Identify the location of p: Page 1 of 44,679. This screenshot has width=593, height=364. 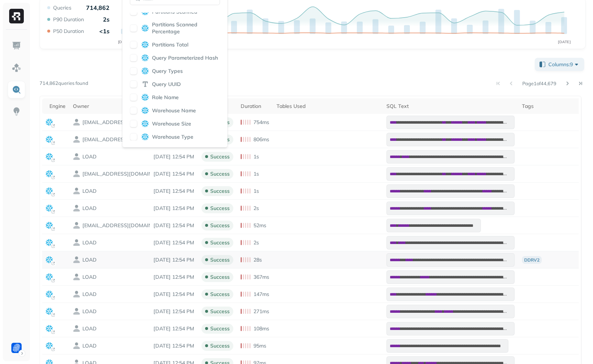
(539, 83).